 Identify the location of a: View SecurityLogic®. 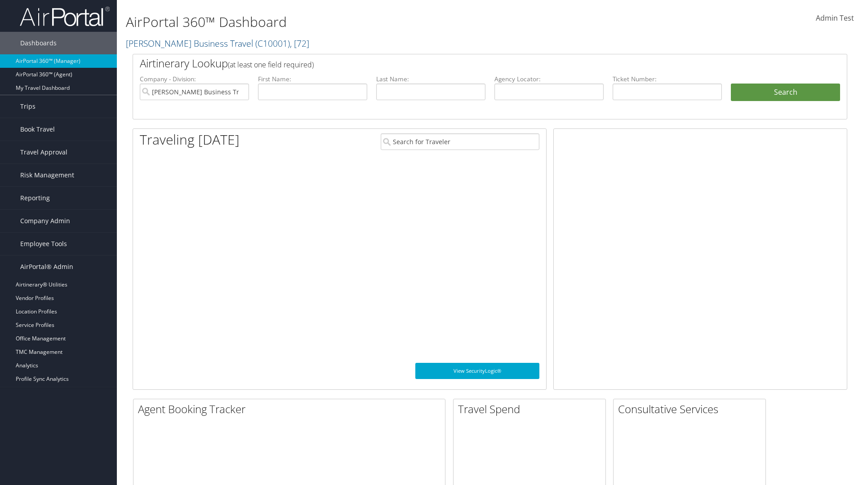
(477, 371).